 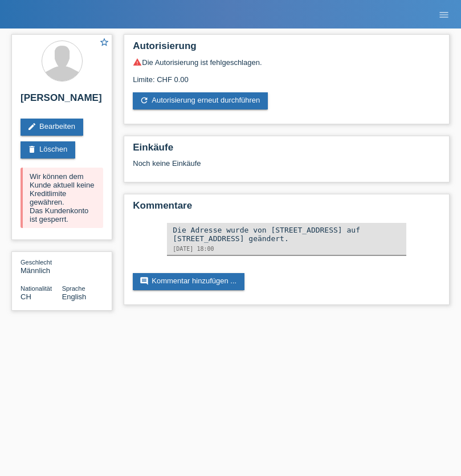 I want to click on i: comment, so click(x=144, y=281).